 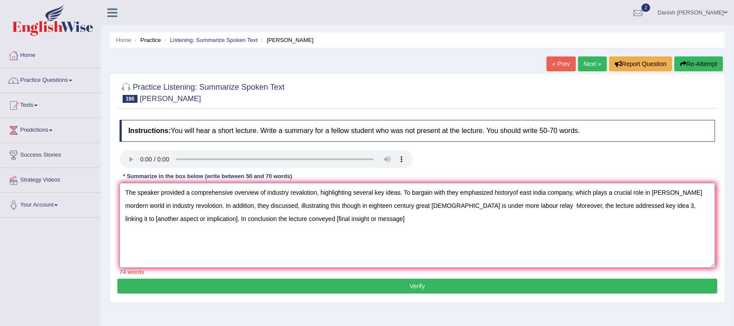 I want to click on a: Predictions, so click(x=50, y=129).